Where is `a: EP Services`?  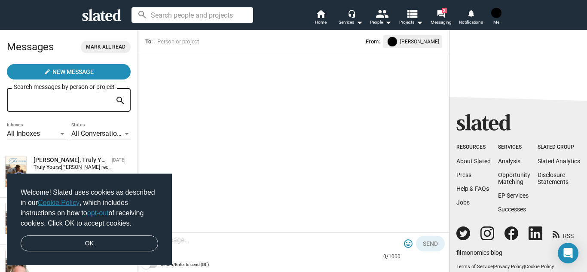
a: EP Services is located at coordinates (513, 196).